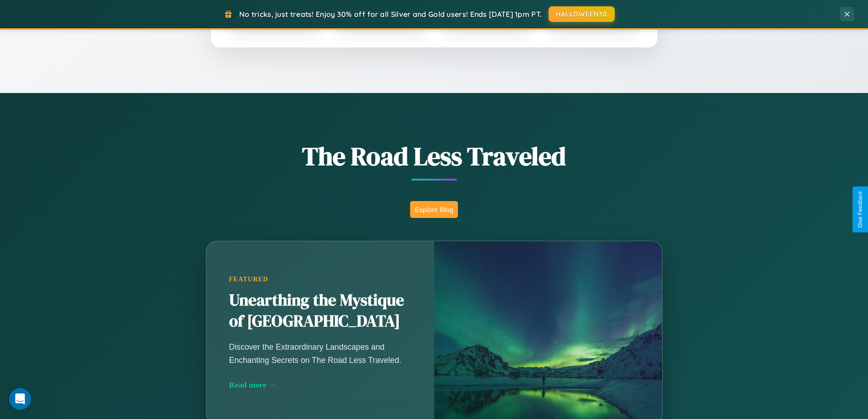  I want to click on p: Discover the Extraordinary Landscapes and Enchanting Secrets on The Road Less Traveled., so click(321, 353).